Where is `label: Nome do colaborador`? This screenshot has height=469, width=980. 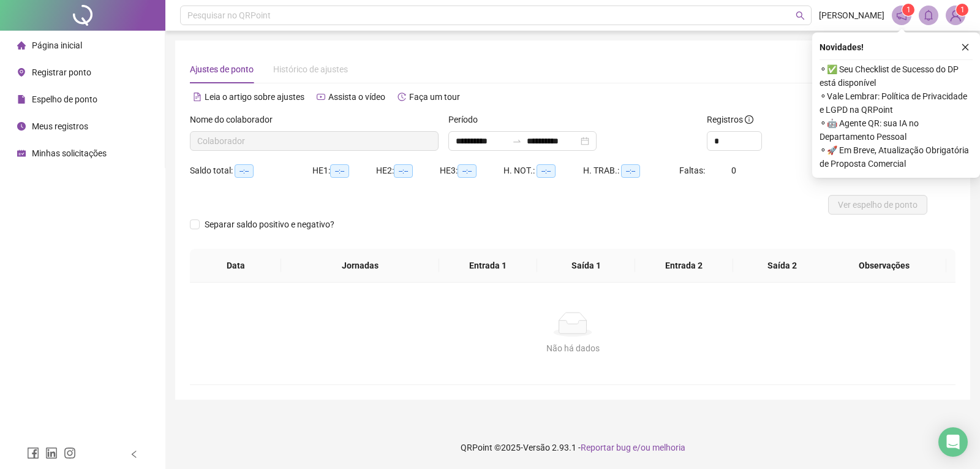
label: Nome do colaborador is located at coordinates (235, 120).